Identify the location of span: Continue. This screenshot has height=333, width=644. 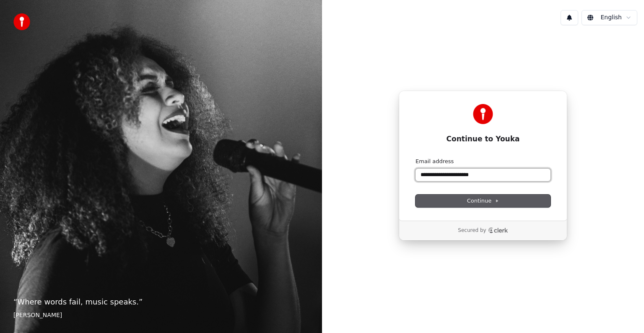
(483, 201).